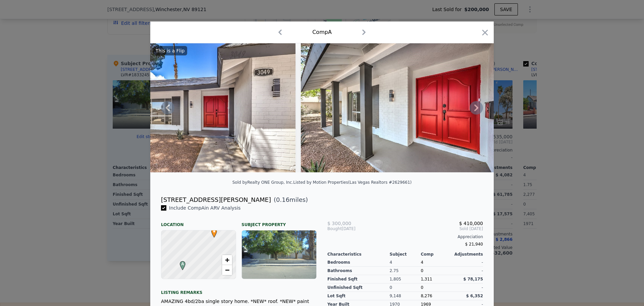 This screenshot has height=306, width=644. I want to click on div: A, so click(180, 263).